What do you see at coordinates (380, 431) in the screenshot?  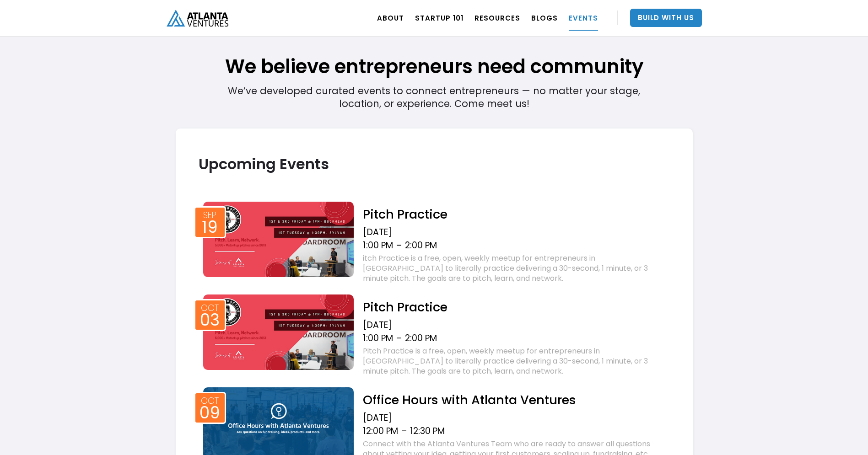 I see `div: 12:00 PM` at bounding box center [380, 431].